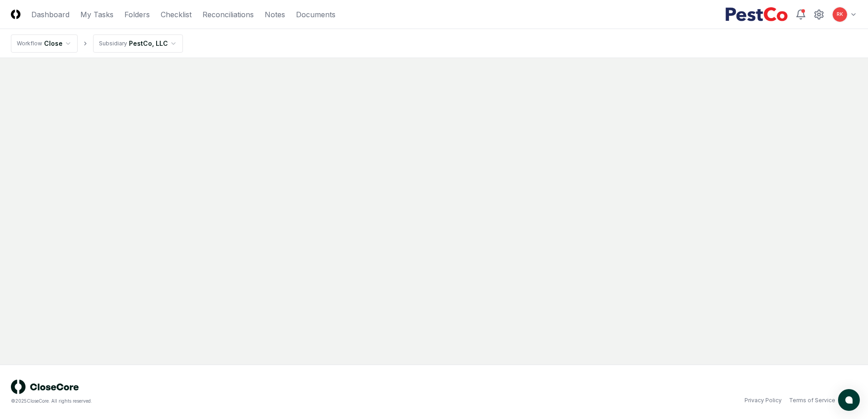 Image resolution: width=868 pixels, height=419 pixels. What do you see at coordinates (274, 15) in the screenshot?
I see `a: Notes` at bounding box center [274, 15].